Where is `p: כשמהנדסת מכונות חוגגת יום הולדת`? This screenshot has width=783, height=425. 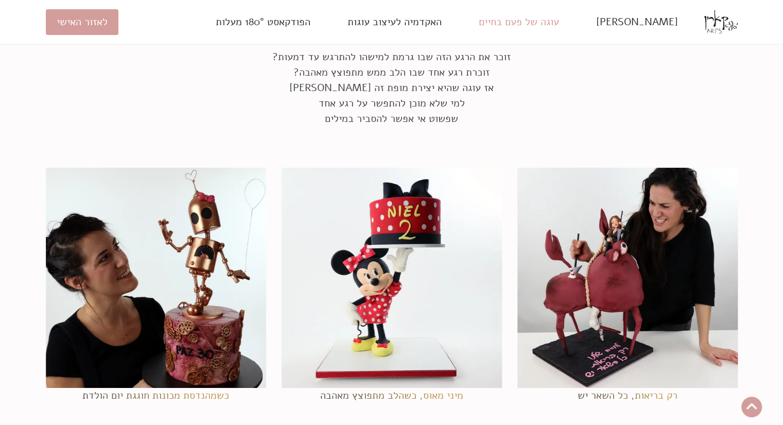 p: כשמהנדסת מכונות חוגגת יום הולדת is located at coordinates (155, 396).